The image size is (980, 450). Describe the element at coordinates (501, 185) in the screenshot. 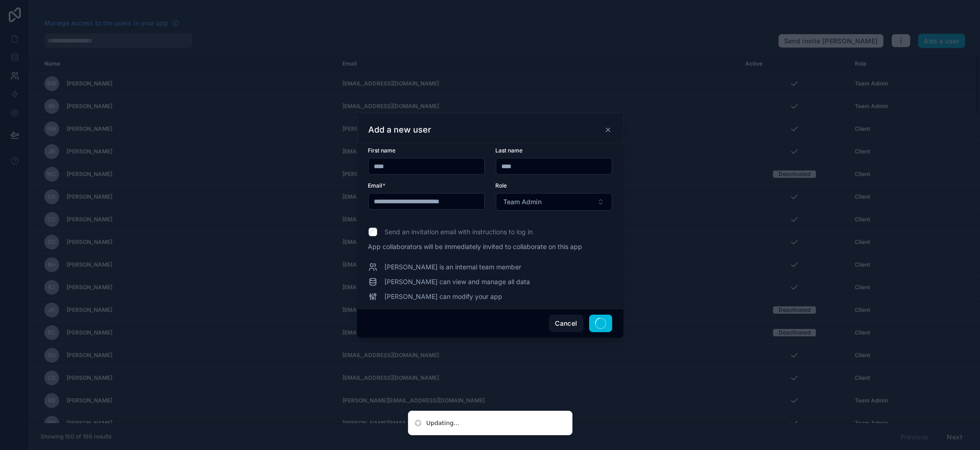

I see `span: Role` at that location.